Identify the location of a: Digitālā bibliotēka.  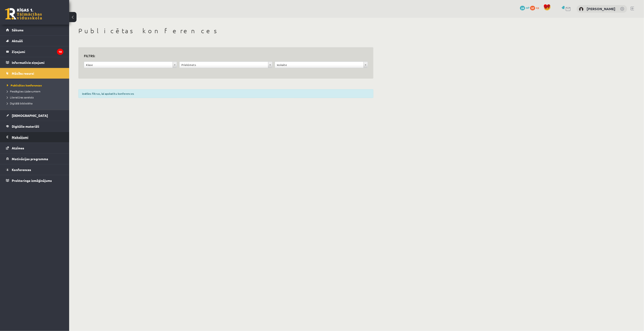
(36, 103).